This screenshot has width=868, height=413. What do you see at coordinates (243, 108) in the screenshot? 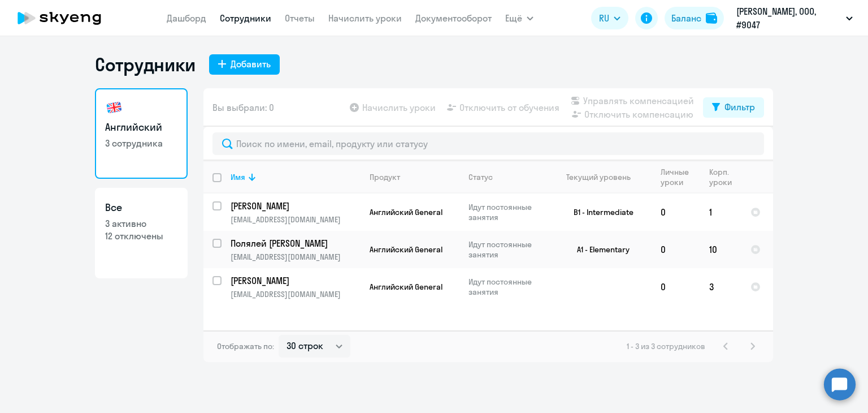
I see `span: Вы выбрали: 0` at bounding box center [243, 108].